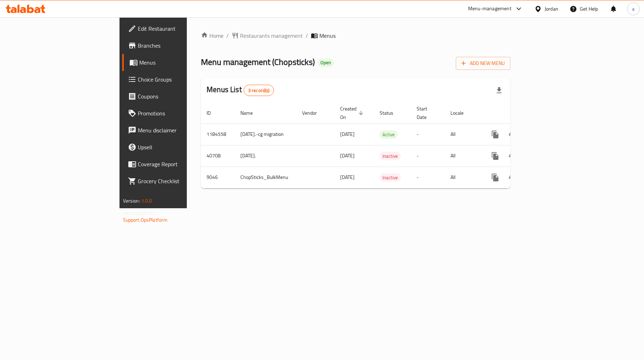 The width and height of the screenshot is (644, 360). Describe the element at coordinates (175, 96) in the screenshot. I see `a: Coupons` at that location.